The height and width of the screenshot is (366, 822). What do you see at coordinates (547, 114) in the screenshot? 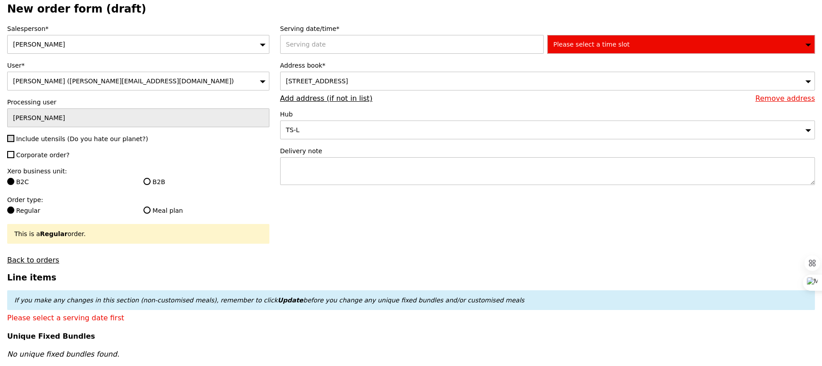
I see `label: Hub` at bounding box center [547, 114].